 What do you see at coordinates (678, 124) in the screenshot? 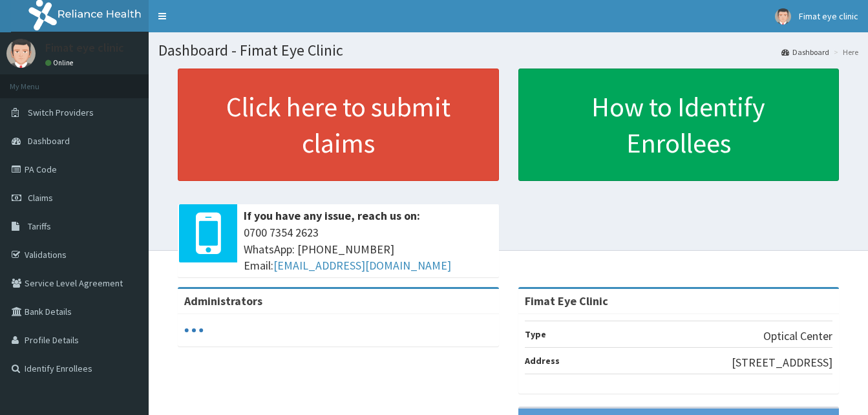
I see `a: How to Identify Enrollees` at bounding box center [678, 124].